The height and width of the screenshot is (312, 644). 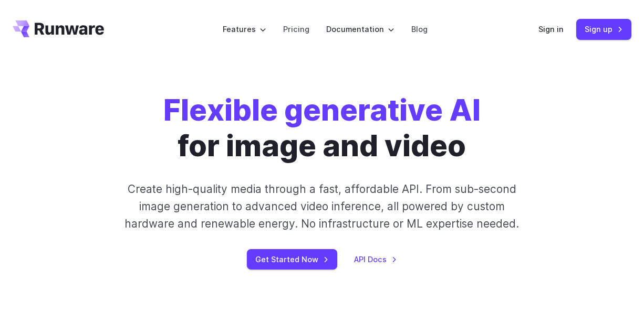 I want to click on strong: Flexible generative AI, so click(x=322, y=110).